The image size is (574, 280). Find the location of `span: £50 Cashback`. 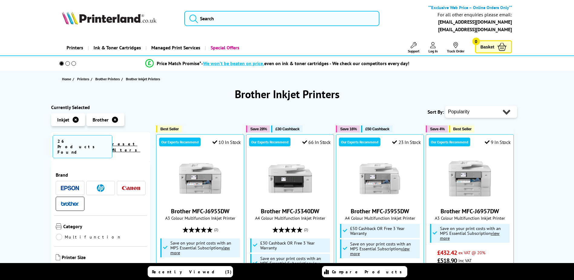

span: £50 Cashback is located at coordinates (377, 129).